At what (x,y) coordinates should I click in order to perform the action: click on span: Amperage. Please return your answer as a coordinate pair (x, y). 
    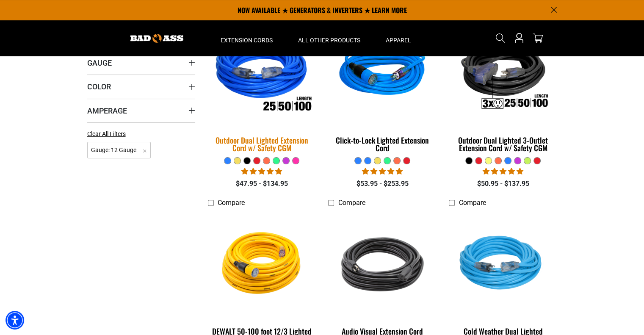
    Looking at the image, I should click on (107, 110).